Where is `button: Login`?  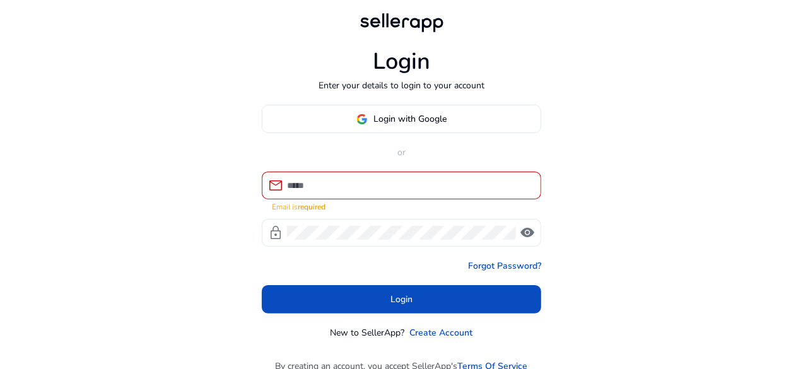 button: Login is located at coordinates (401, 299).